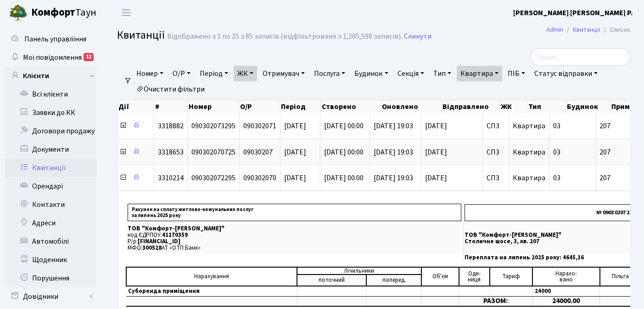 This screenshot has width=644, height=309. What do you see at coordinates (547, 107) in the screenshot?
I see `th: Тип` at bounding box center [547, 107].